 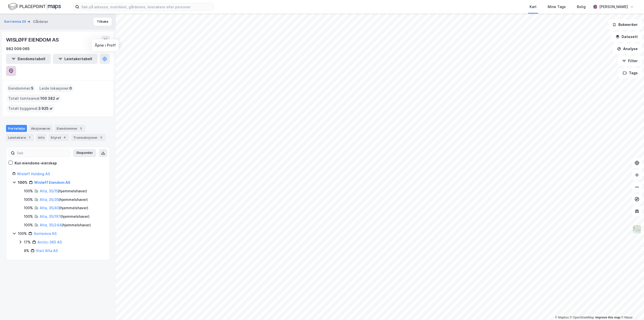 I want to click on div: 8%, so click(x=26, y=251).